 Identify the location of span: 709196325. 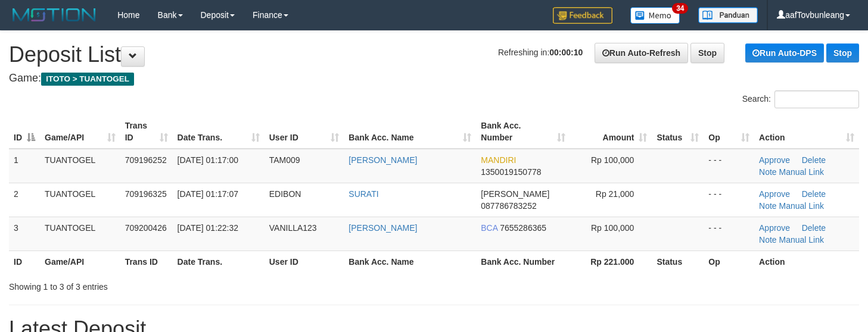
(146, 194).